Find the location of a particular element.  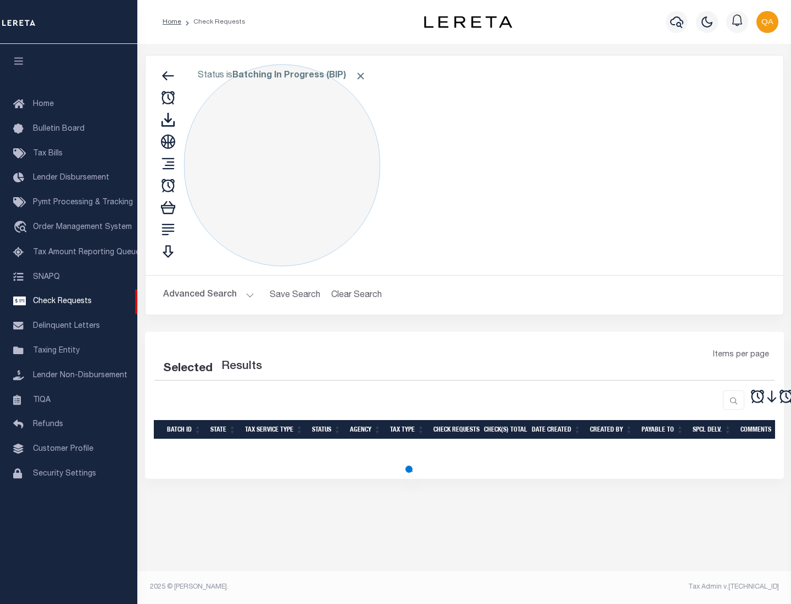

span: Home is located at coordinates (43, 104).